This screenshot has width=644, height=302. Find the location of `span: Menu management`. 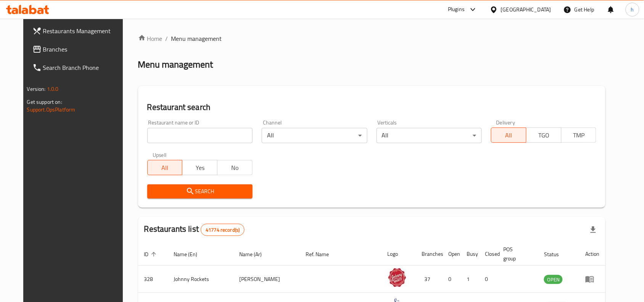

span: Menu management is located at coordinates (196, 39).